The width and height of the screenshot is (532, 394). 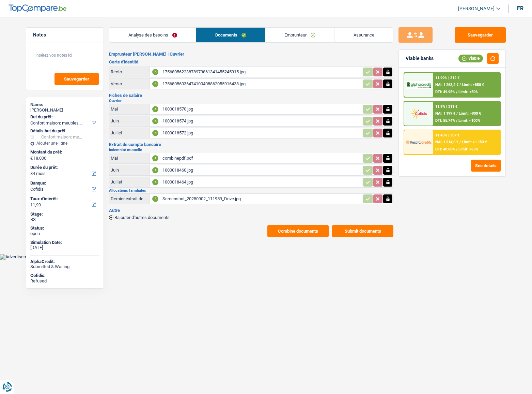 I want to click on h3: Autre, so click(x=251, y=210).